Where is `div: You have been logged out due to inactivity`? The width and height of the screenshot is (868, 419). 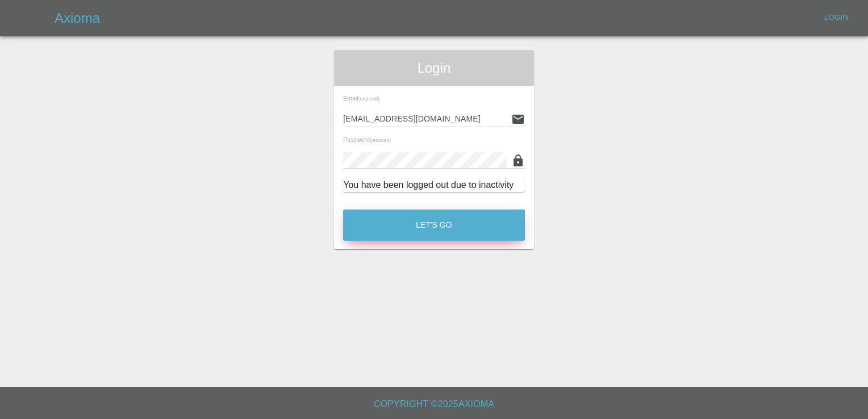 div: You have been logged out due to inactivity is located at coordinates (434, 185).